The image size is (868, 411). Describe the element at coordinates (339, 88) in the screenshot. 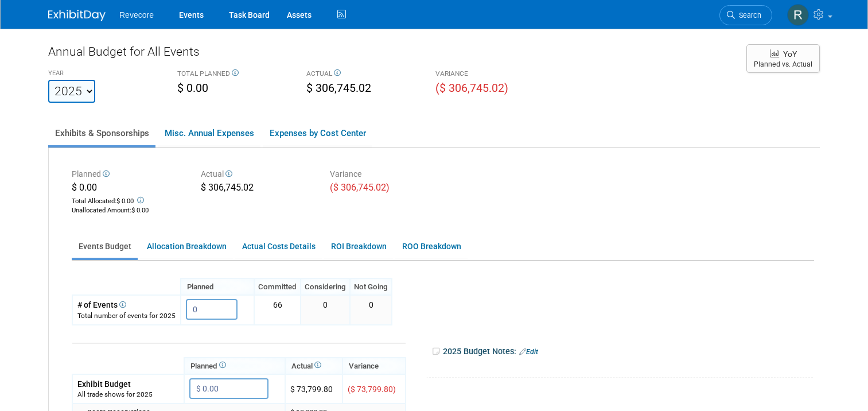

I see `span: $ 306,745.02` at that location.